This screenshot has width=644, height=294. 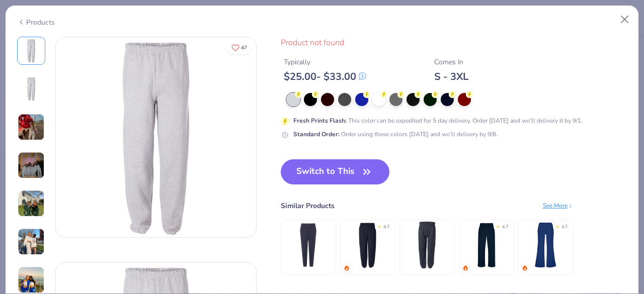 What do you see at coordinates (625, 20) in the screenshot?
I see `button: Close` at bounding box center [625, 20].